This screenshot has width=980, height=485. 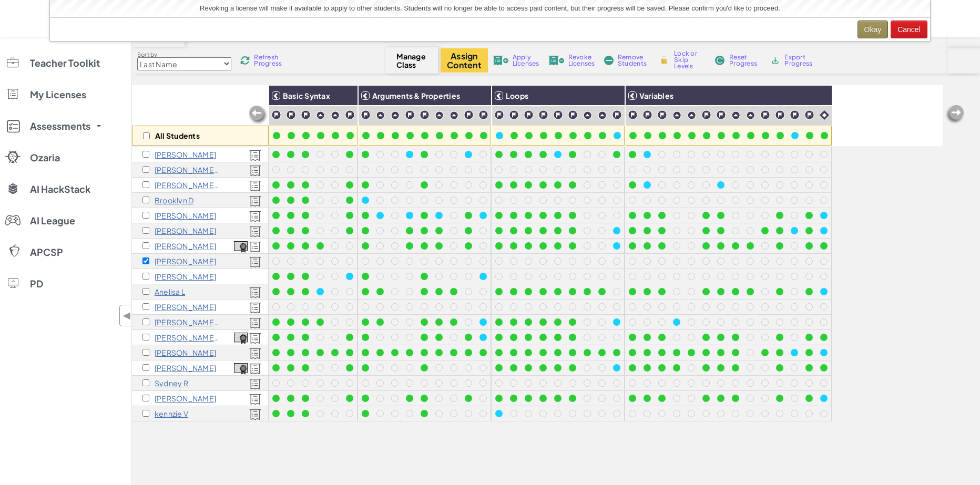 What do you see at coordinates (774, 61) in the screenshot?
I see `img: IconArchive.svg` at bounding box center [774, 61].